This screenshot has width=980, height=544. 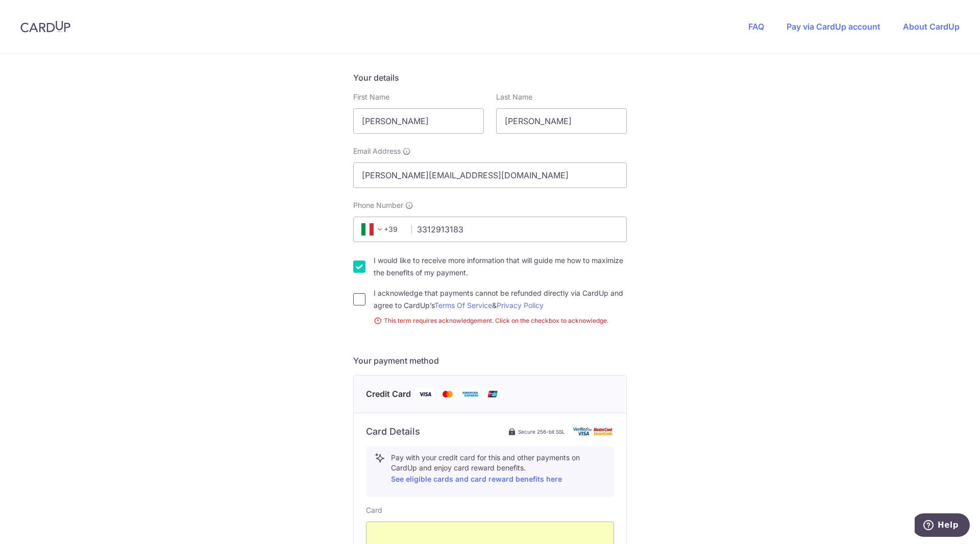 I want to click on label: Last Name, so click(x=514, y=97).